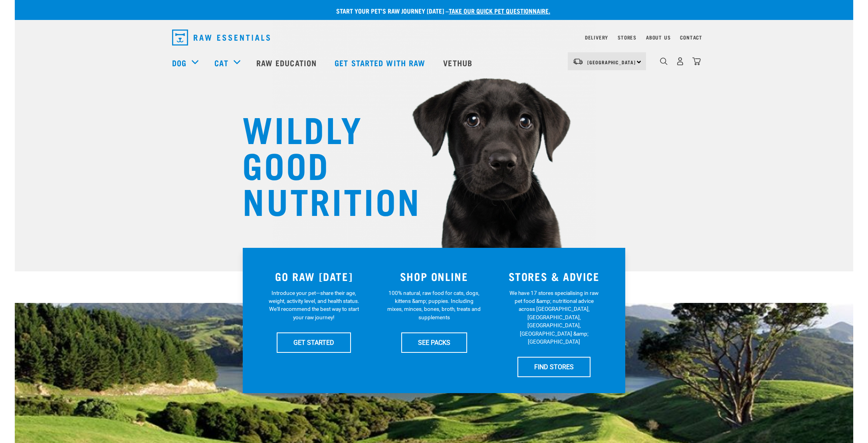 Image resolution: width=868 pixels, height=443 pixels. I want to click on img: user.png, so click(680, 62).